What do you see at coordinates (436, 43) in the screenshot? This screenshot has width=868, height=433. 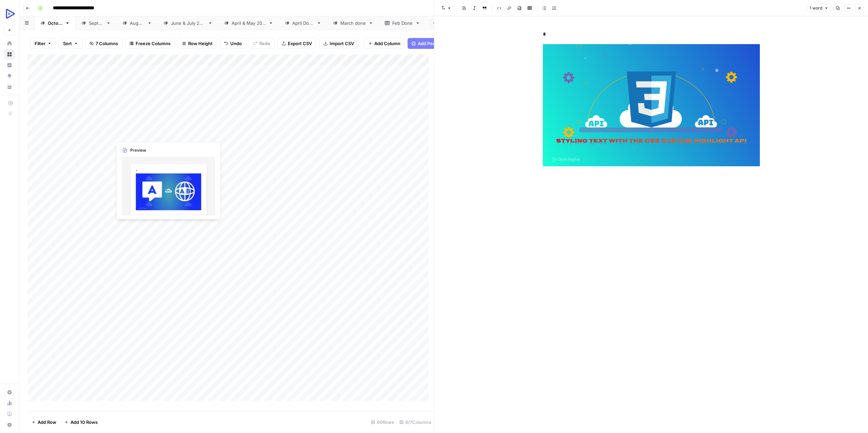 I see `span: Add Power Agent` at bounding box center [436, 43].